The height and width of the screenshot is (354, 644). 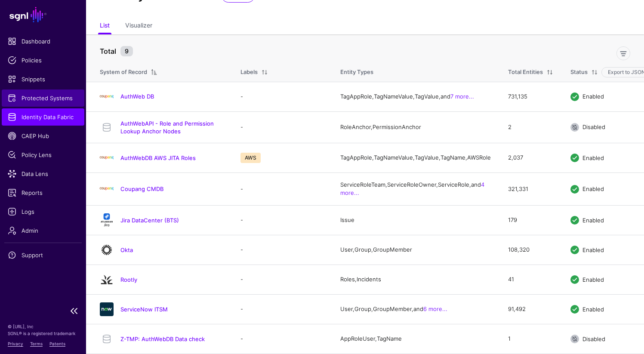 I want to click on a: Policies, so click(x=43, y=60).